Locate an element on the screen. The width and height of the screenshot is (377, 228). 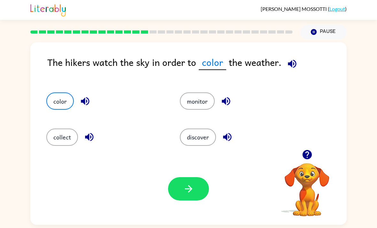
span: color is located at coordinates (212, 62).